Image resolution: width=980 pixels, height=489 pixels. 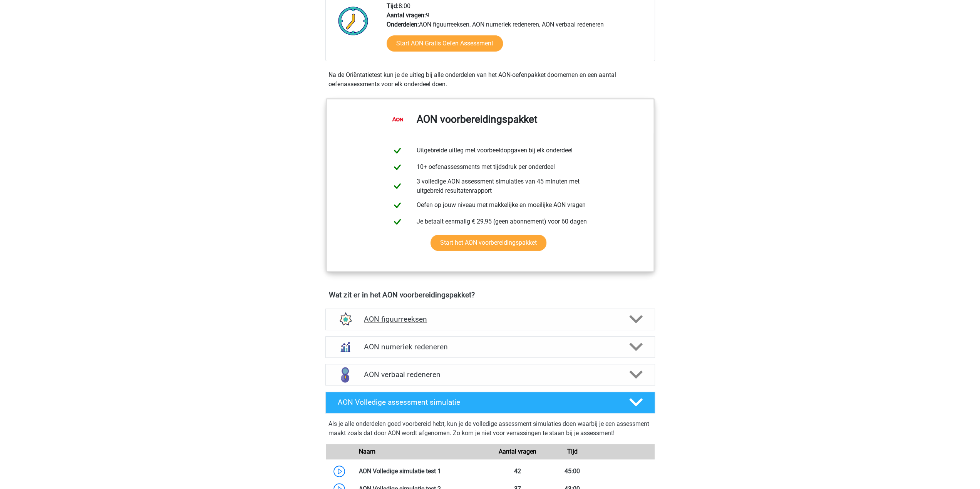 What do you see at coordinates (422, 452) in the screenshot?
I see `div: Naam` at bounding box center [422, 452].